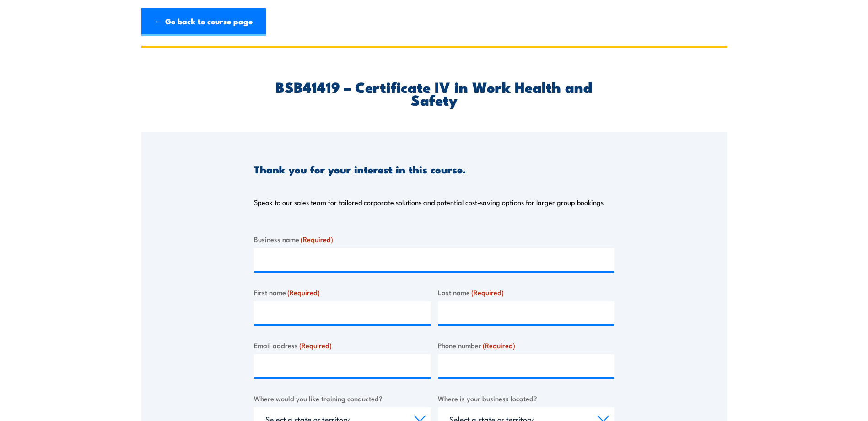  I want to click on label: Email address, so click(343, 345).